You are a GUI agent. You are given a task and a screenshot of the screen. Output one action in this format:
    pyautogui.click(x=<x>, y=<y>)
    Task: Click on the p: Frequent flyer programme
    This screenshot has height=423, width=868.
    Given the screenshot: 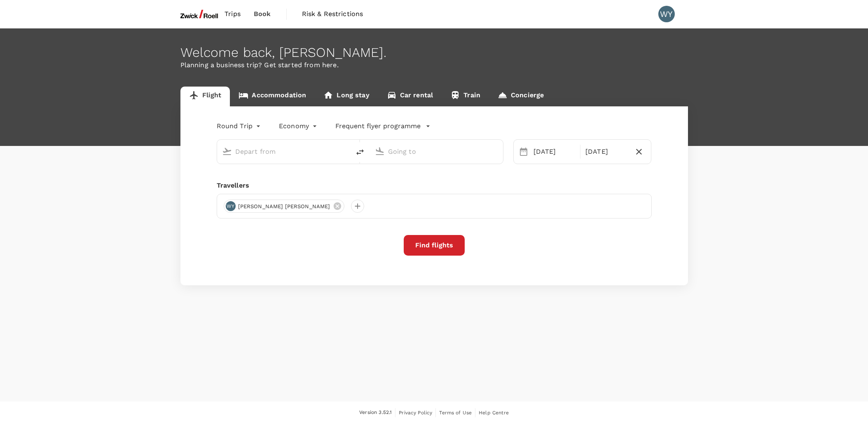 What is the action you would take?
    pyautogui.click(x=378, y=126)
    